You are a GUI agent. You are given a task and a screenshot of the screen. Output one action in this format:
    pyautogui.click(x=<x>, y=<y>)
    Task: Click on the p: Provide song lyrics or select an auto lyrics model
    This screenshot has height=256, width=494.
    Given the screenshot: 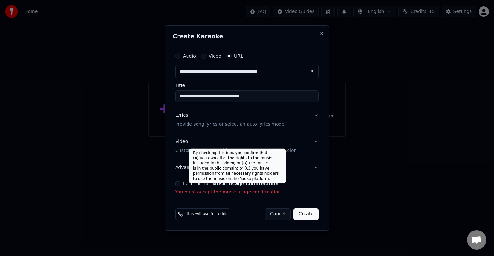 What is the action you would take?
    pyautogui.click(x=230, y=124)
    